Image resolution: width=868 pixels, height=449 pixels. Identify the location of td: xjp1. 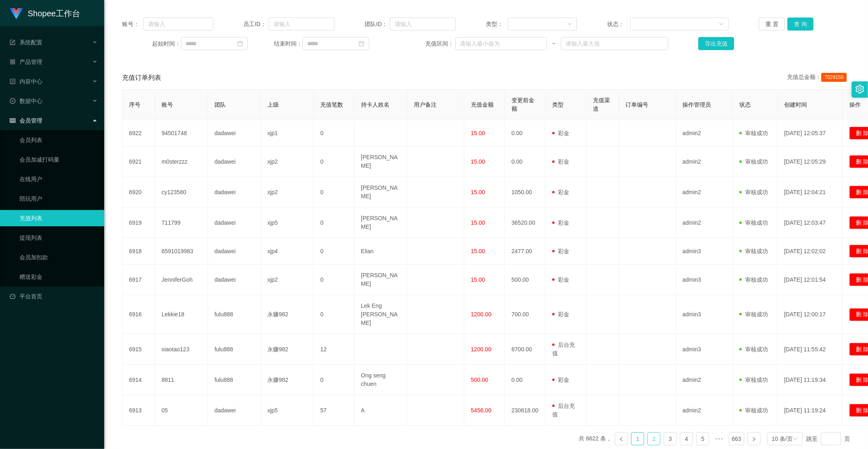
(287, 133).